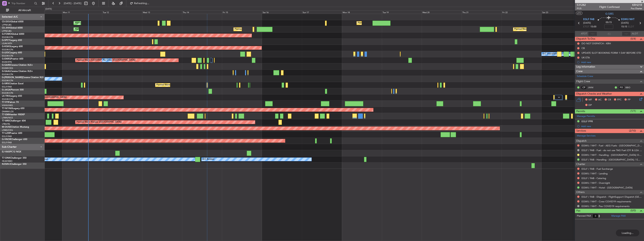 Image resolution: width=644 pixels, height=241 pixels. I want to click on span: G-GAAL, so click(6, 71).